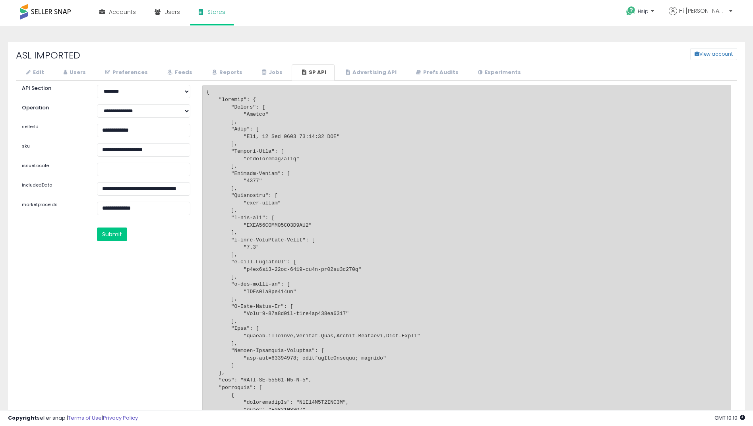 This screenshot has height=426, width=753. What do you see at coordinates (436, 72) in the screenshot?
I see `a: Prefs Audits` at bounding box center [436, 72].